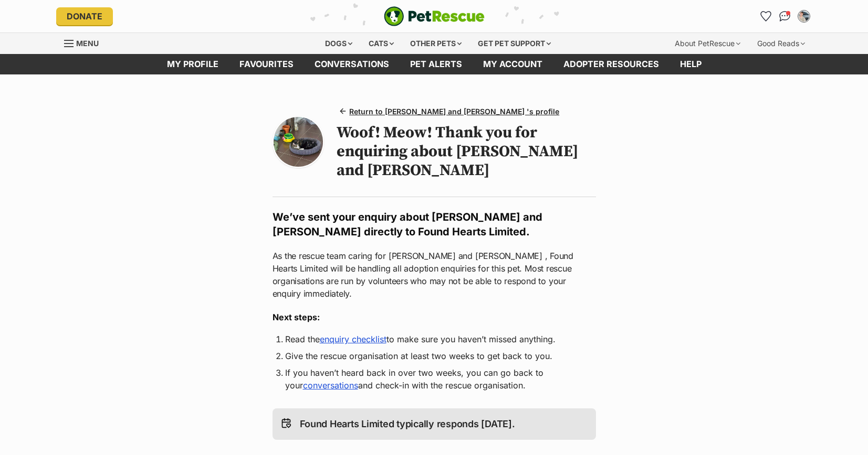 The width and height of the screenshot is (868, 455). Describe the element at coordinates (434, 379) in the screenshot. I see `li: If you haven’t heard back in over two weeks, you can go back to your and check-in with the rescue...` at that location.